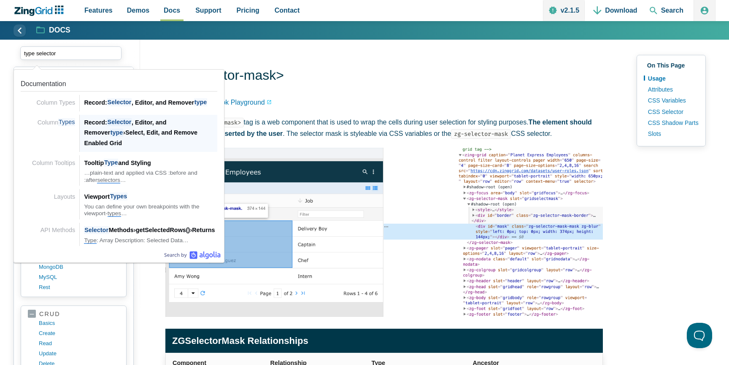  I want to click on input: search input, so click(71, 53).